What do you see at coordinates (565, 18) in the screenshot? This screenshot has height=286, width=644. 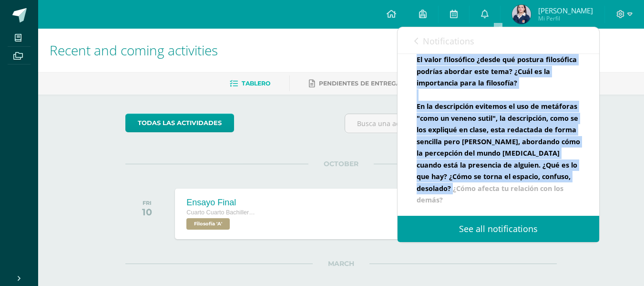 I see `span: Mi Perfil` at bounding box center [565, 18].